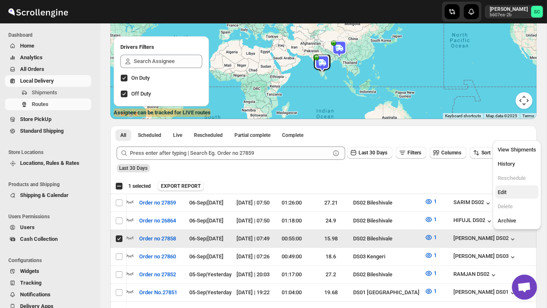  Describe the element at coordinates (292, 293) in the screenshot. I see `div: 01:04:00` at that location.